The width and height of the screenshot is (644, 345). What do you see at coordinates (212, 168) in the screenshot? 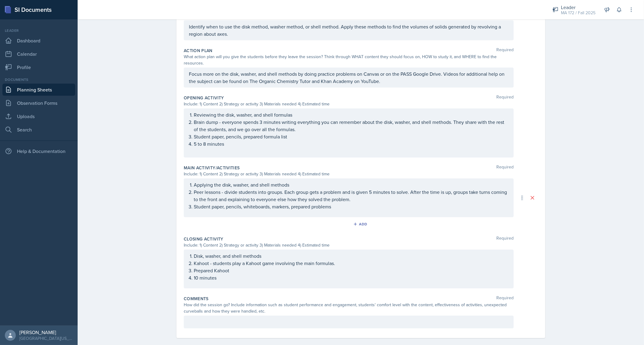
I see `label: Main Activity/Activities` at bounding box center [212, 168].